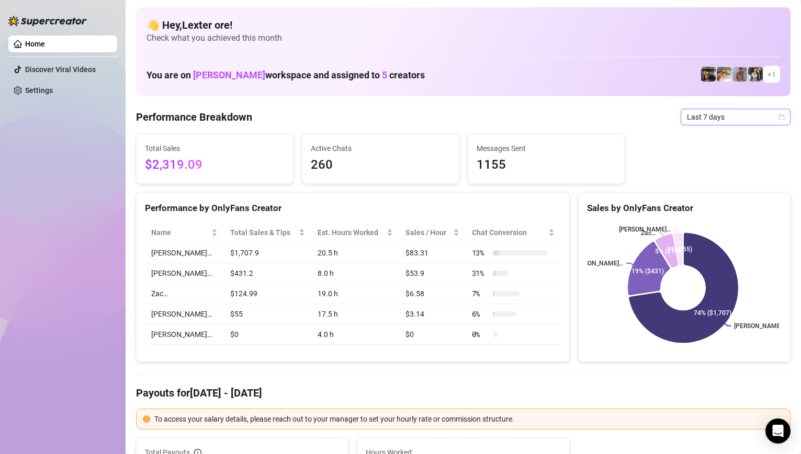  I want to click on a: Discover Viral Videos, so click(60, 70).